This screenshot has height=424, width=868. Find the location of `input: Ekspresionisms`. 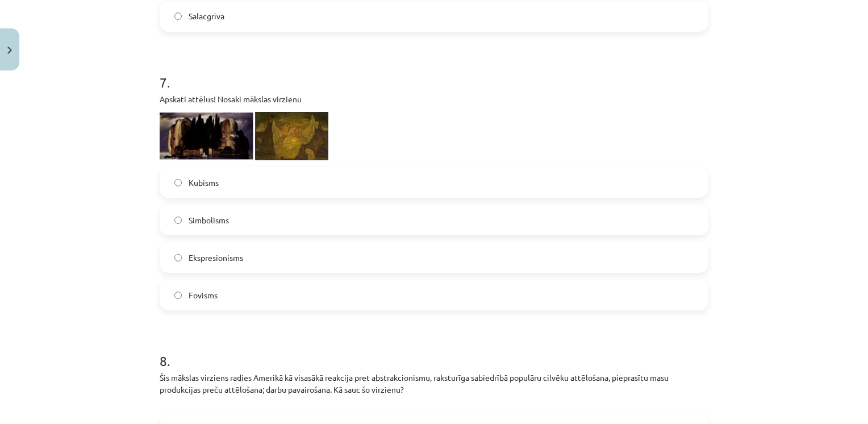

input: Ekspresionisms is located at coordinates (178, 257).